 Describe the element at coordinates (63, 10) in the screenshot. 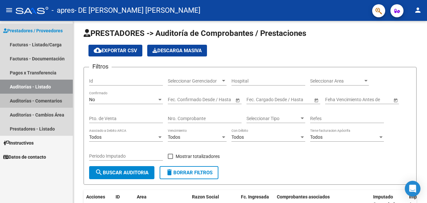

I see `span: - apres` at that location.